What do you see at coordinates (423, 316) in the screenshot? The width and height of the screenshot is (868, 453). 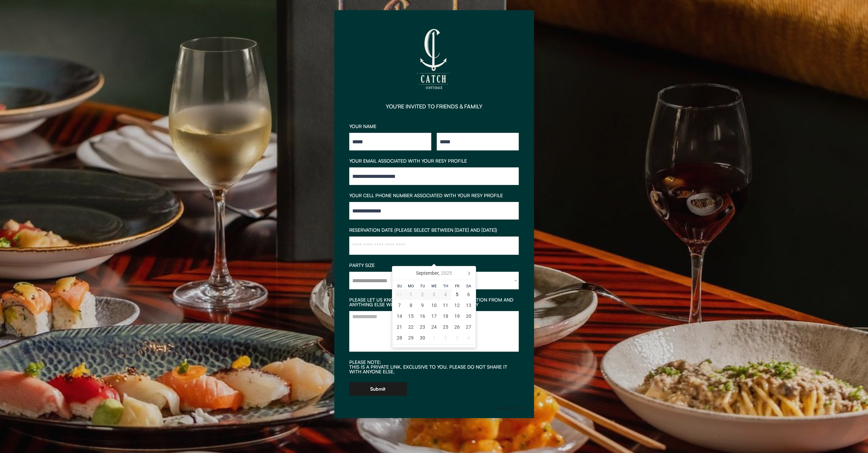 I see `div: 16` at bounding box center [423, 316].